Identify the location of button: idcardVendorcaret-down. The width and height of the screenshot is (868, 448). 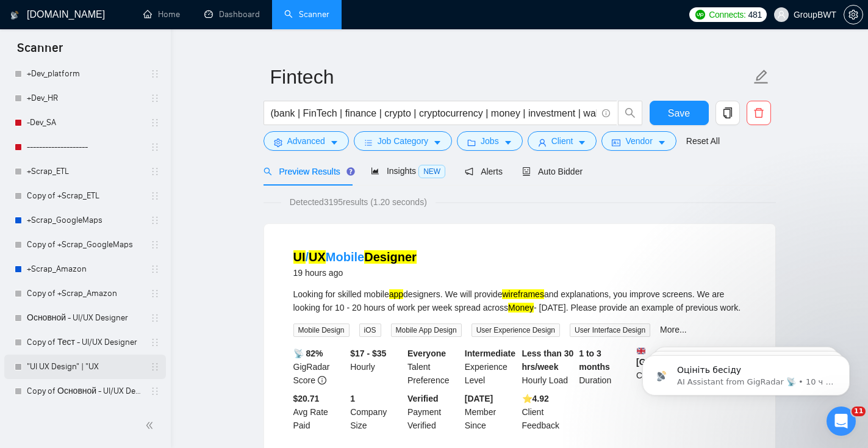
(639, 141).